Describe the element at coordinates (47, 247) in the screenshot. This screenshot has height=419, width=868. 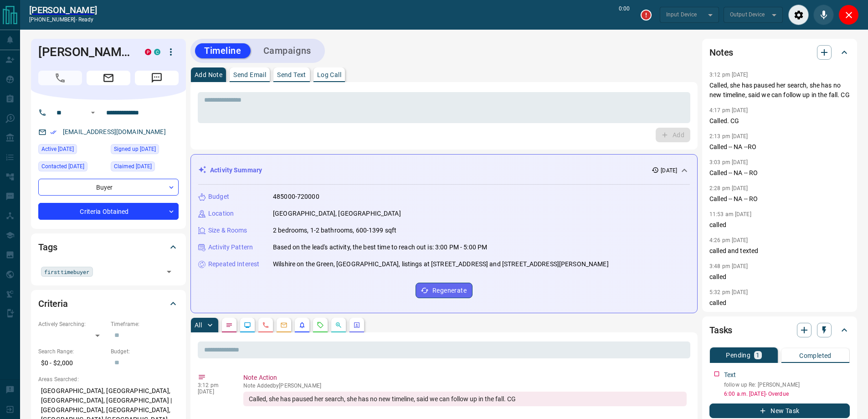
I see `h2: Tags` at that location.